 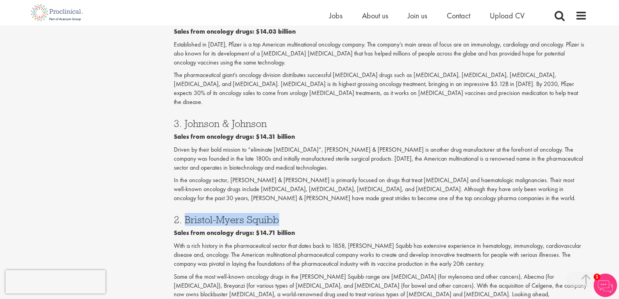 What do you see at coordinates (458, 16) in the screenshot?
I see `a: Contact` at bounding box center [458, 16].